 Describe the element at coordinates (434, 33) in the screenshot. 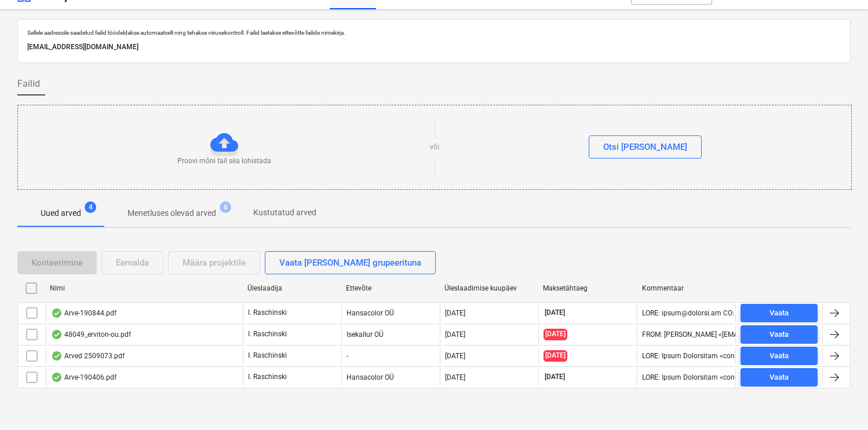

I see `p: Sellele aadressile saadetud failid töödeldakse automaatselt ning tehakse viirusekontroll. Failid ...` at that location.